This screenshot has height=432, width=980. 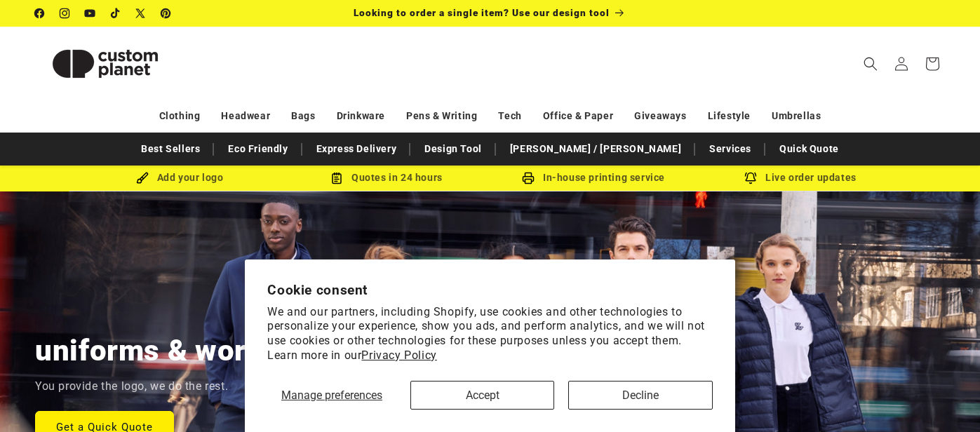 I want to click on a: Best Sellers, so click(x=170, y=149).